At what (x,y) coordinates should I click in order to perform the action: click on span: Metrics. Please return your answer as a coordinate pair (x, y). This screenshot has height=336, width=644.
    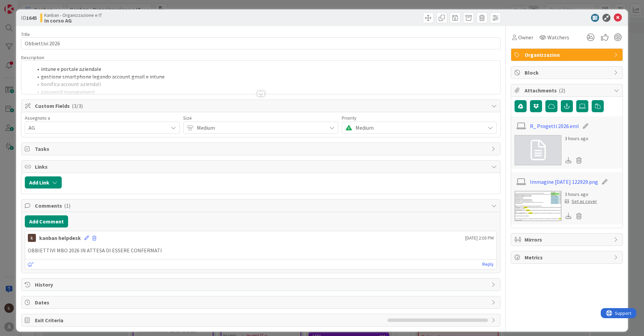
    Looking at the image, I should click on (568, 257).